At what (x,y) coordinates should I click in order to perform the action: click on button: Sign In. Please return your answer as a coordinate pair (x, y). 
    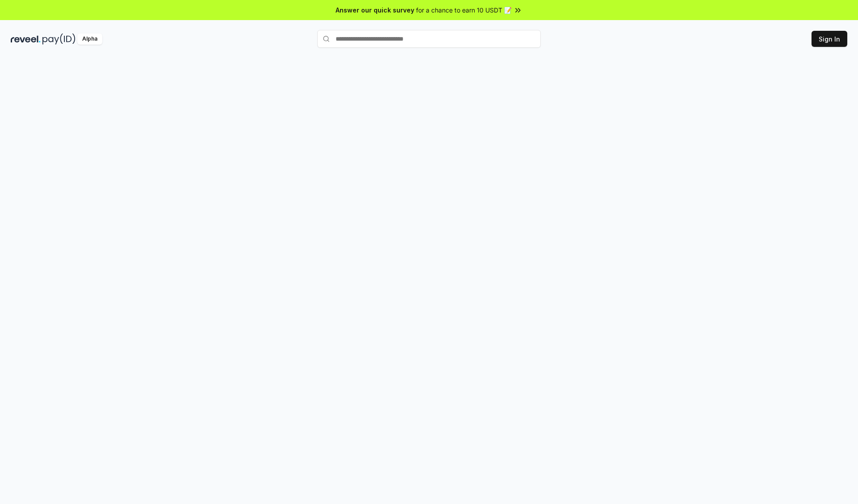
    Looking at the image, I should click on (830, 39).